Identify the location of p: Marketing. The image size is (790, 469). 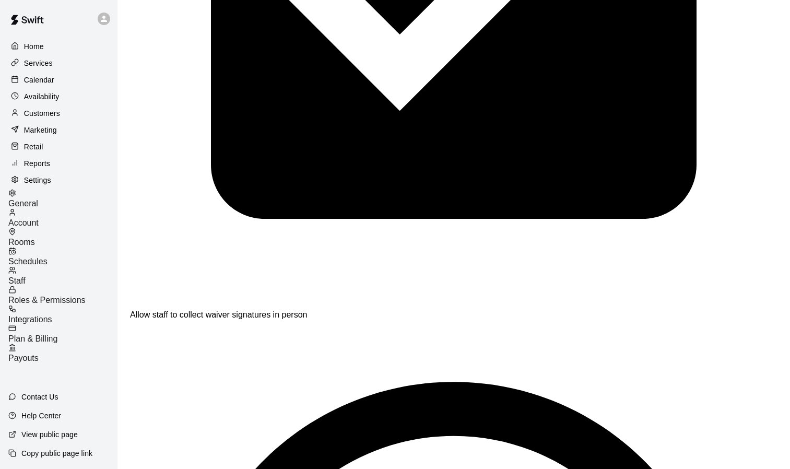
(40, 130).